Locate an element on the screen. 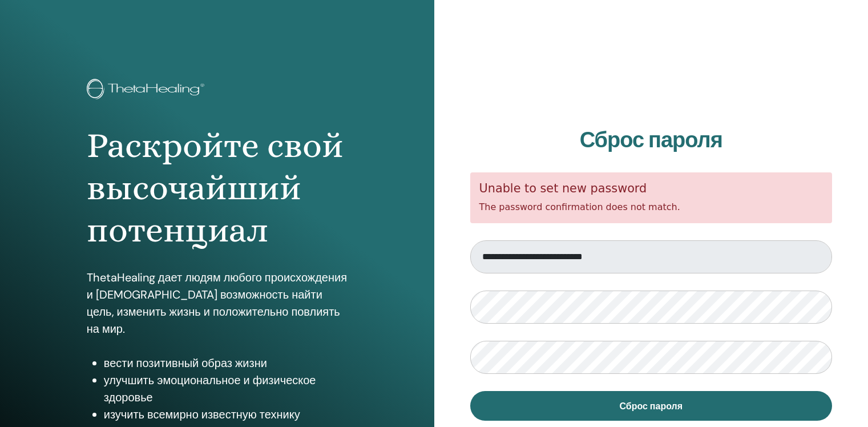 The image size is (868, 427). li: вести позитивный образ жизни is located at coordinates (226, 363).